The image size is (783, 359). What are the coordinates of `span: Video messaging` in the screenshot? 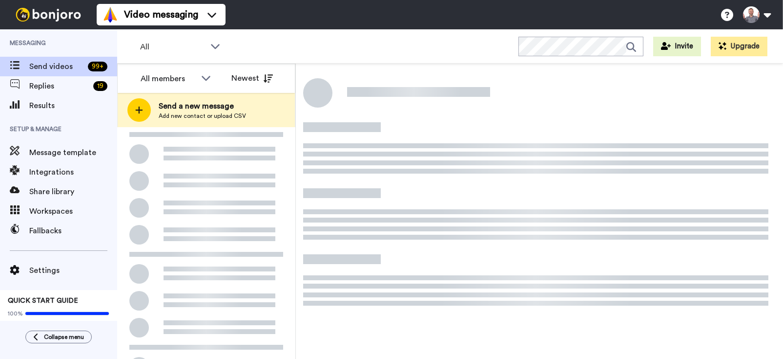 It's located at (161, 15).